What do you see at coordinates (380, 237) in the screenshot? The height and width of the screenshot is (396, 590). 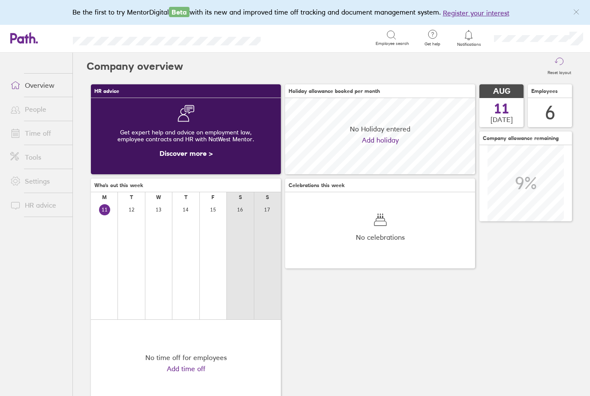 I see `span: No celebrations` at bounding box center [380, 237].